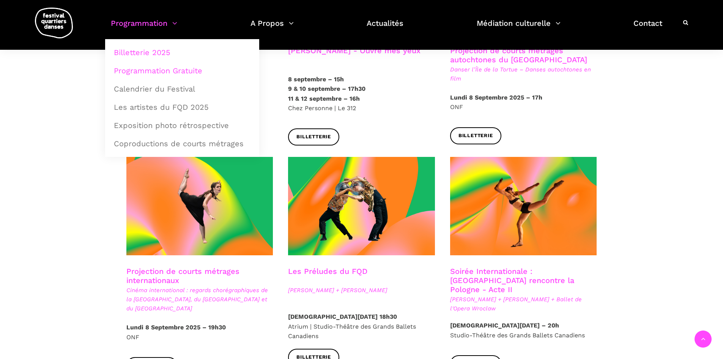  Describe the element at coordinates (182, 89) in the screenshot. I see `a: Calendrier du Festival` at that location.